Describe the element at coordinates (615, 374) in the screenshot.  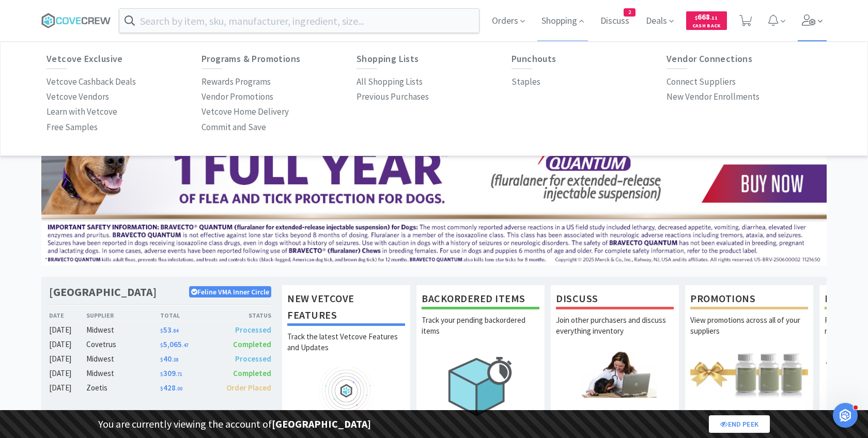
I see `img: hero_discuss.png` at that location.